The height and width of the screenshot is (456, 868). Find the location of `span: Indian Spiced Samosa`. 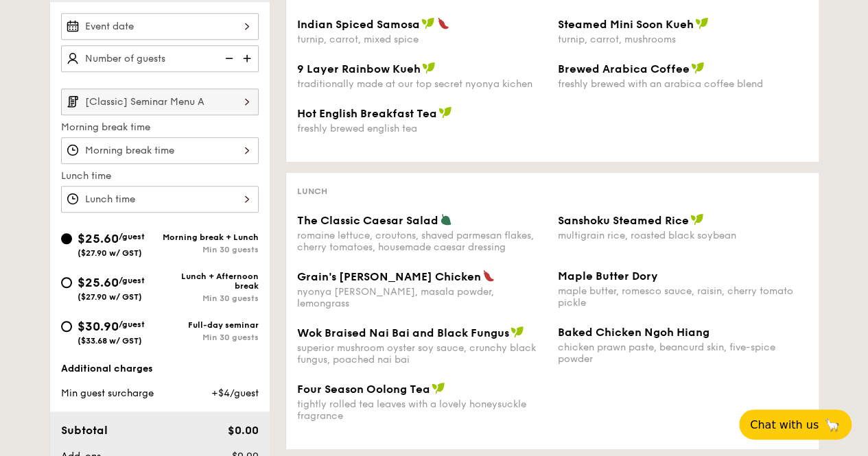

span: Indian Spiced Samosa is located at coordinates (358, 24).